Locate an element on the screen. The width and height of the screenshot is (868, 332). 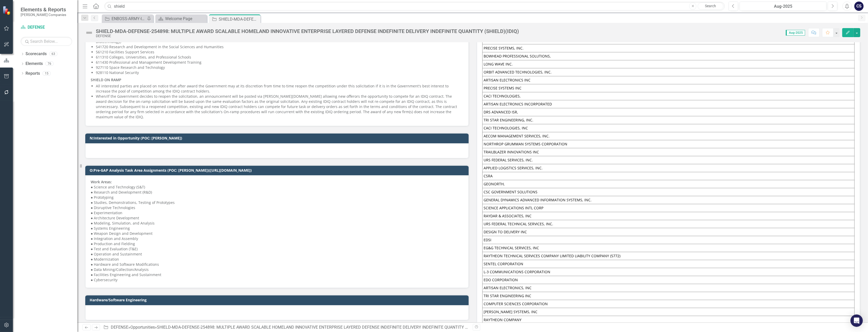
strong: Work Areas: is located at coordinates (101, 182).